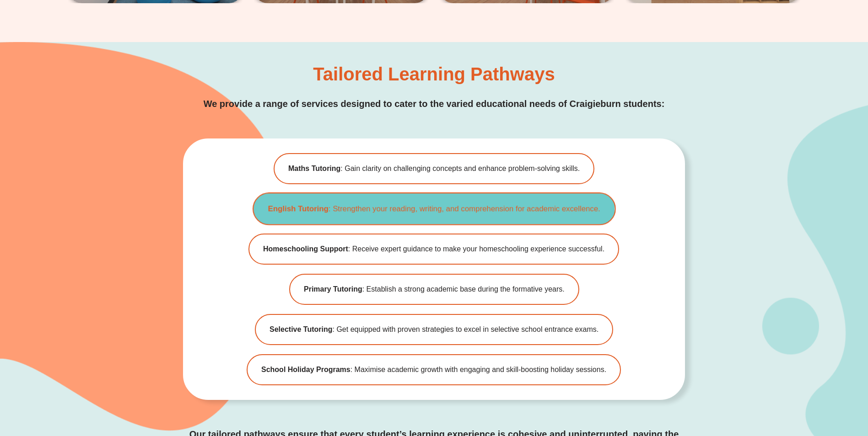  Describe the element at coordinates (298, 209) in the screenshot. I see `b: English Tutoring` at that location.